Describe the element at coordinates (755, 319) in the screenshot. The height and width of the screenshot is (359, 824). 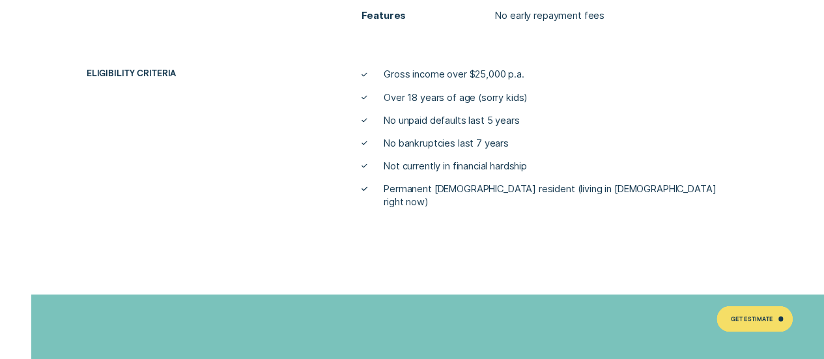
I see `a: Get Estimate` at that location.